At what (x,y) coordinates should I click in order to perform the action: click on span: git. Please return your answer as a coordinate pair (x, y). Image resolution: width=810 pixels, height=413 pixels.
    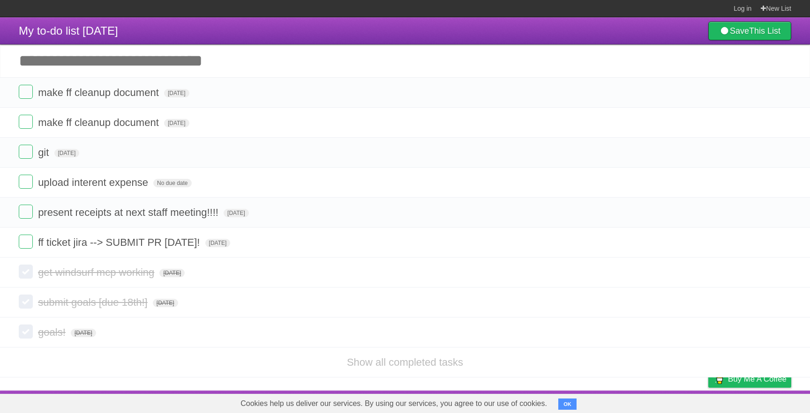
    Looking at the image, I should click on (45, 152).